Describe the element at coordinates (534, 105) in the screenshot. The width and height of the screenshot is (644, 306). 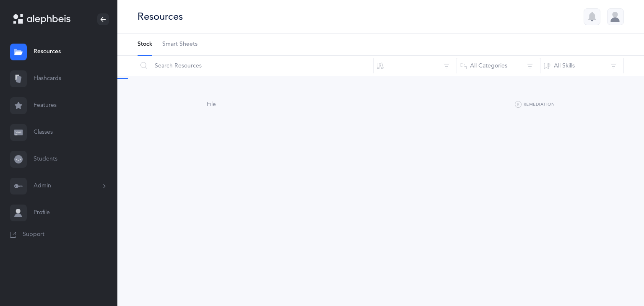
I see `button: Remediation` at that location.